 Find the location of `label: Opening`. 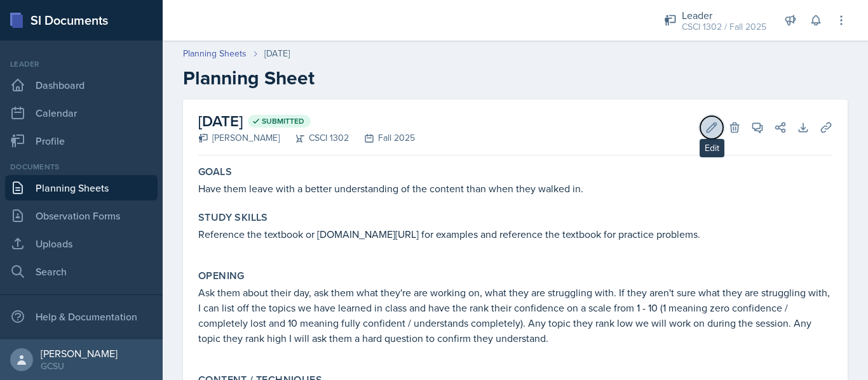

label: Opening is located at coordinates (221, 276).